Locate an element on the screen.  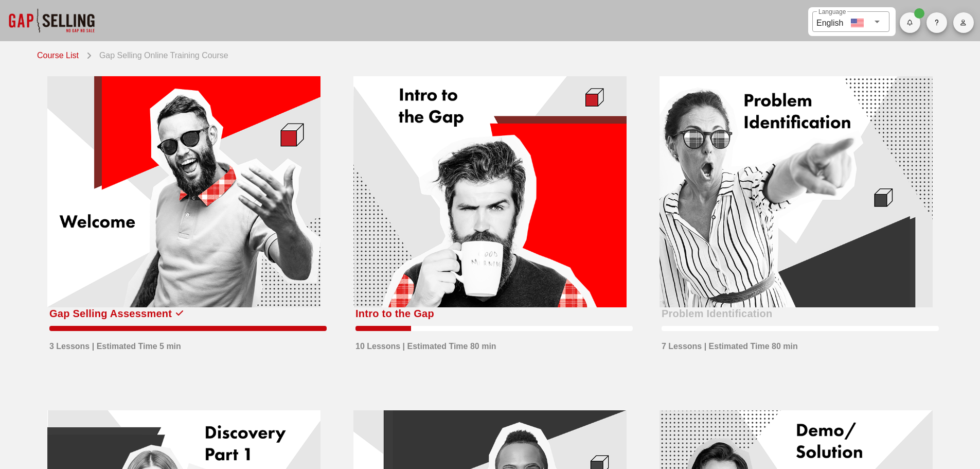
div: Gap Selling Assessment is located at coordinates (110, 314).